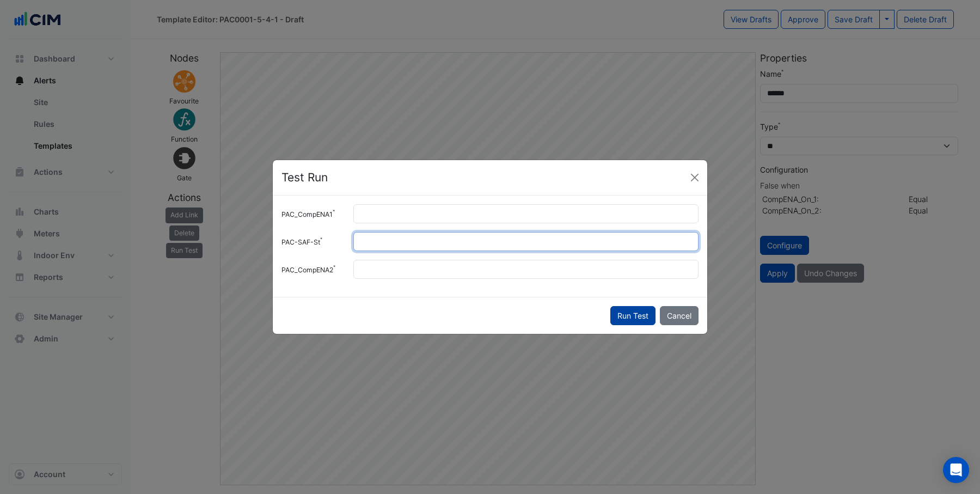  What do you see at coordinates (305, 178) in the screenshot?
I see `h4: Test Run` at bounding box center [305, 178].